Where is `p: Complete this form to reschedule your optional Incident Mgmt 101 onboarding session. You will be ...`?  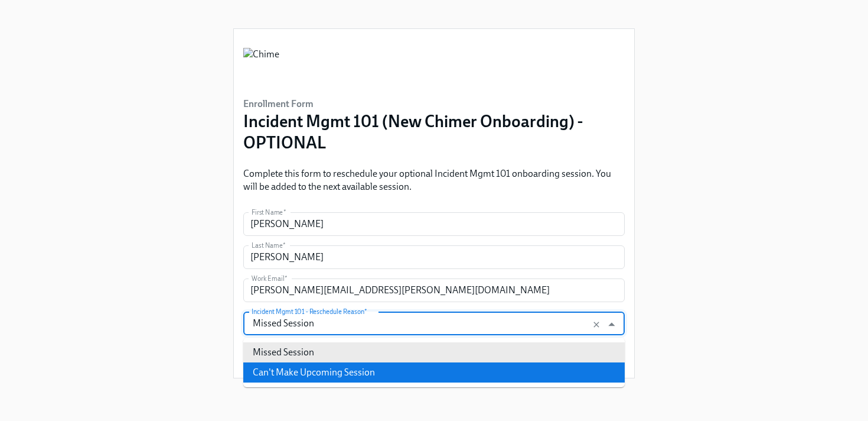
p: Complete this form to reschedule your optional Incident Mgmt 101 onboarding session. You will be ... is located at coordinates (434, 180).